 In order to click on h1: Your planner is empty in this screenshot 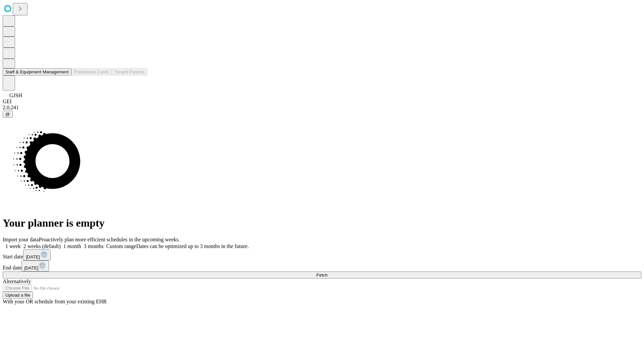, I will do `click(322, 223)`.